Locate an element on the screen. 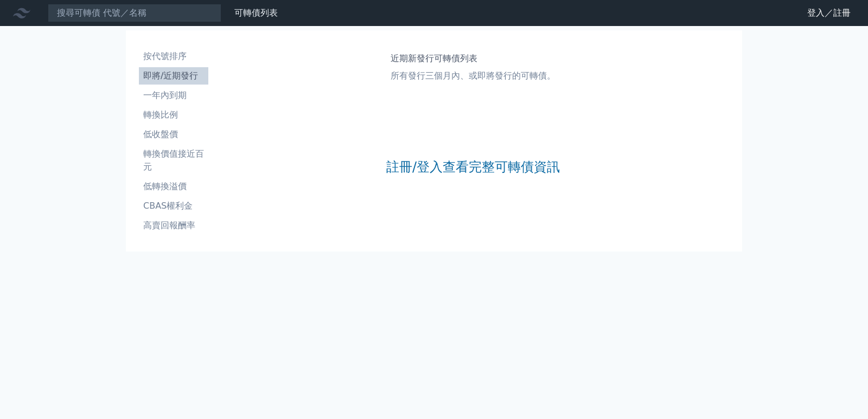 The width and height of the screenshot is (868, 419). a: 登入／註冊 is located at coordinates (829, 13).